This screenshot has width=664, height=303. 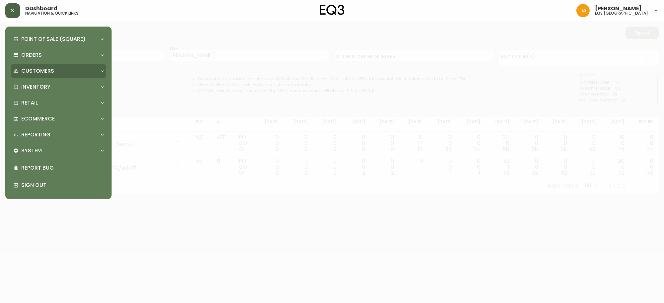 What do you see at coordinates (58, 87) in the screenshot?
I see `div: Inventory` at bounding box center [58, 87].